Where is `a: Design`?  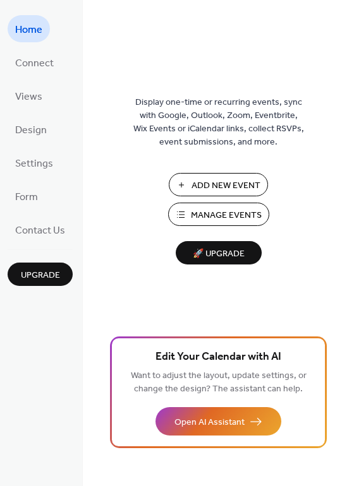
a: Design is located at coordinates (31, 129).